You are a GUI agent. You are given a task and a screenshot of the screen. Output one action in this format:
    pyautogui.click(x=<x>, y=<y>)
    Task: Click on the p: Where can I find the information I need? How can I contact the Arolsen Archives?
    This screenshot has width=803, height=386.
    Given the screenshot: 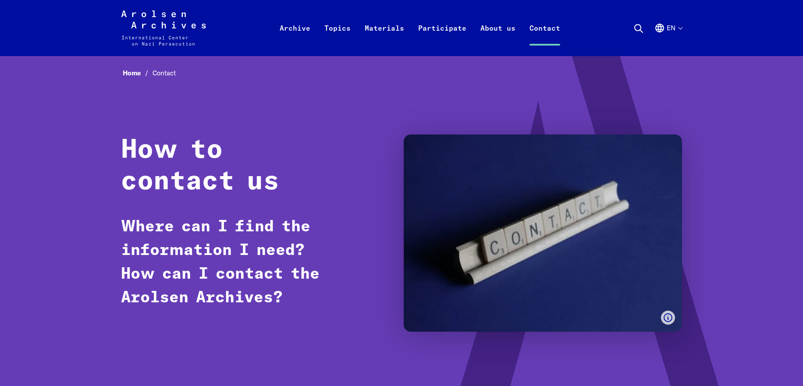 What is the action you would take?
    pyautogui.click(x=253, y=262)
    